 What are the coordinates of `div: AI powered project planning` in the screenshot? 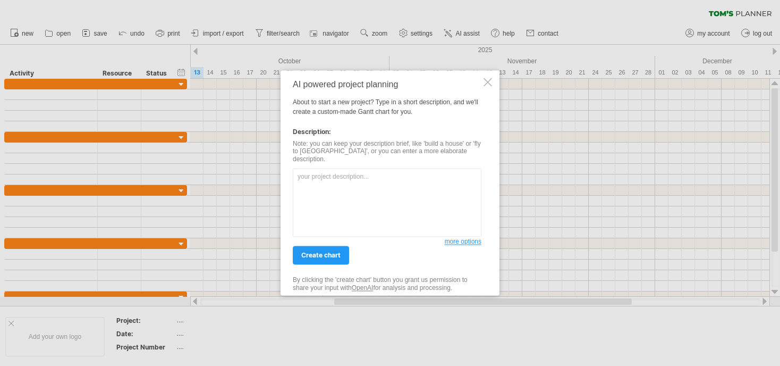 It's located at (387, 85).